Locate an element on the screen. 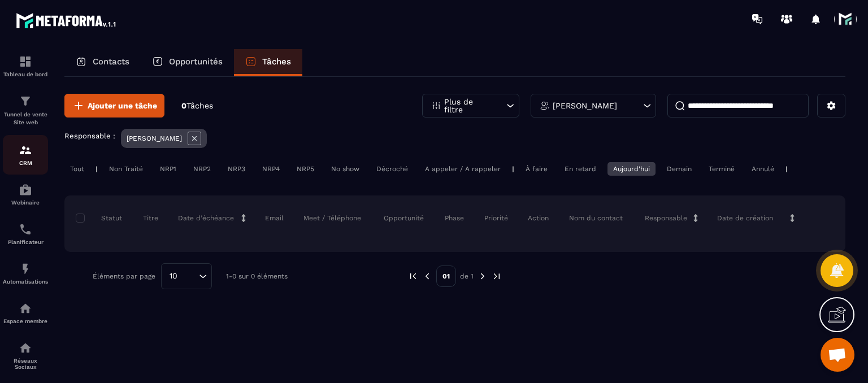 Image resolution: width=868 pixels, height=383 pixels. p: Responsable is located at coordinates (666, 218).